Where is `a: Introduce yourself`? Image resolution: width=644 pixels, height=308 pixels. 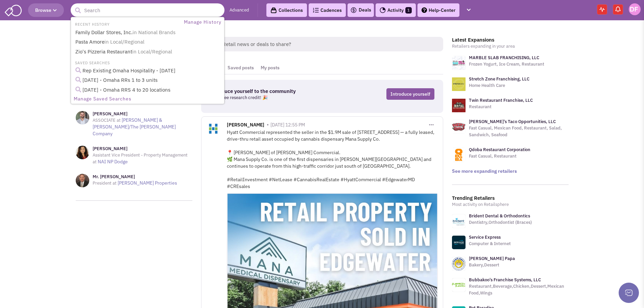 a: Introduce yourself is located at coordinates (410, 94).